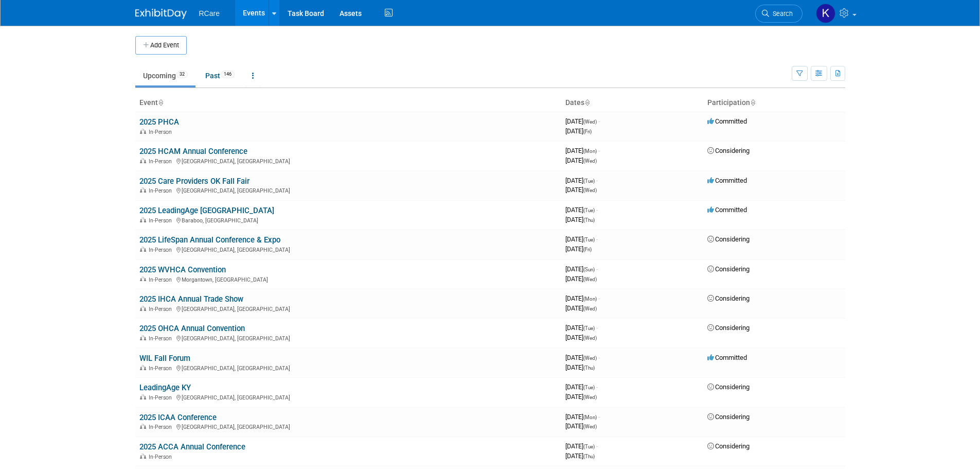 Image resolution: width=980 pixels, height=469 pixels. What do you see at coordinates (220, 75) in the screenshot?
I see `a: Past146` at bounding box center [220, 75].